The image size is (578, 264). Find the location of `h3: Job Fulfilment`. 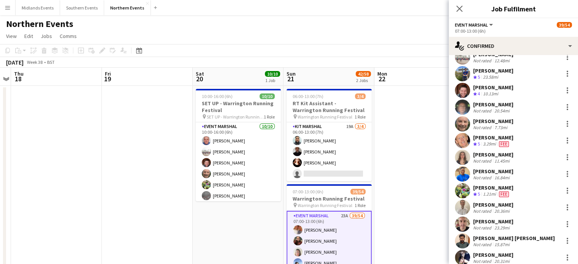

h3: Job Fulfilment is located at coordinates (513, 9).